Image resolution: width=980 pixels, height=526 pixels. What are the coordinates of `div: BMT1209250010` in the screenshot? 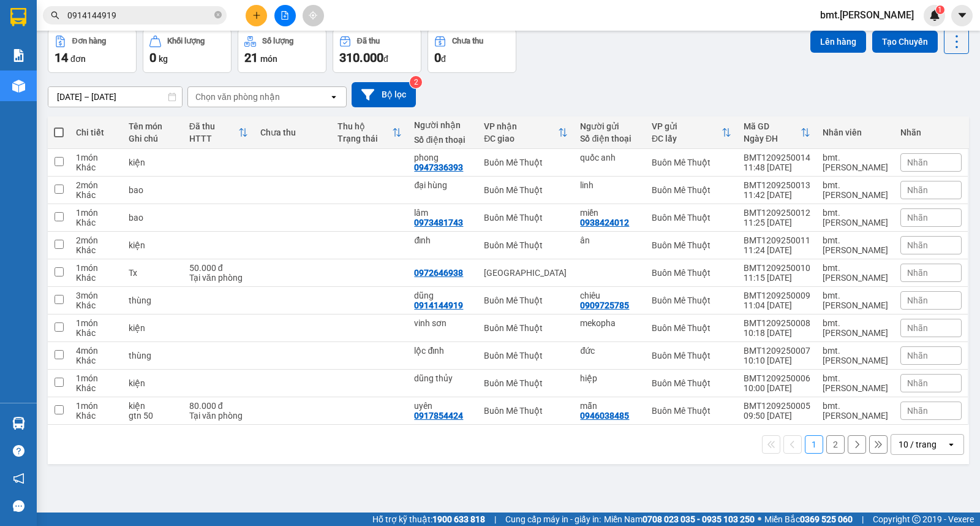 It's located at (776, 268).